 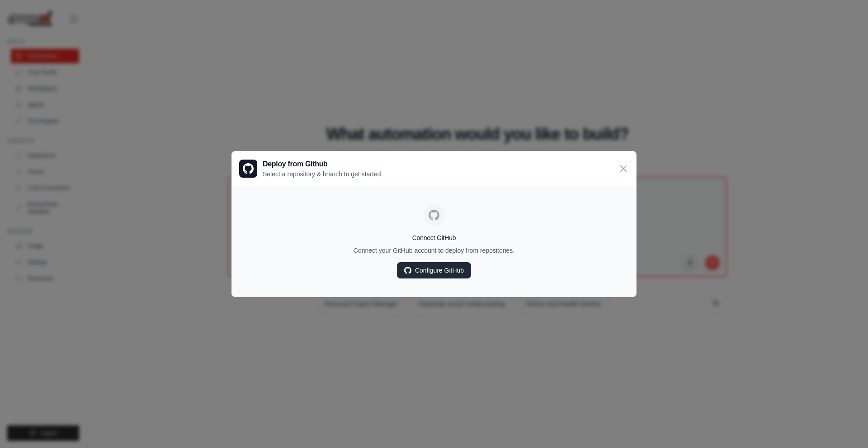 What do you see at coordinates (434, 270) in the screenshot?
I see `a: Configure GitHub` at bounding box center [434, 270].